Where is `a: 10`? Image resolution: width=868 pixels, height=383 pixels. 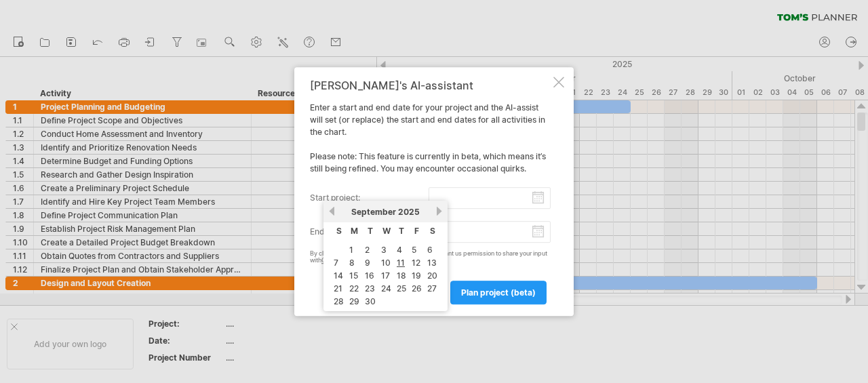 a: 10 is located at coordinates (386, 262).